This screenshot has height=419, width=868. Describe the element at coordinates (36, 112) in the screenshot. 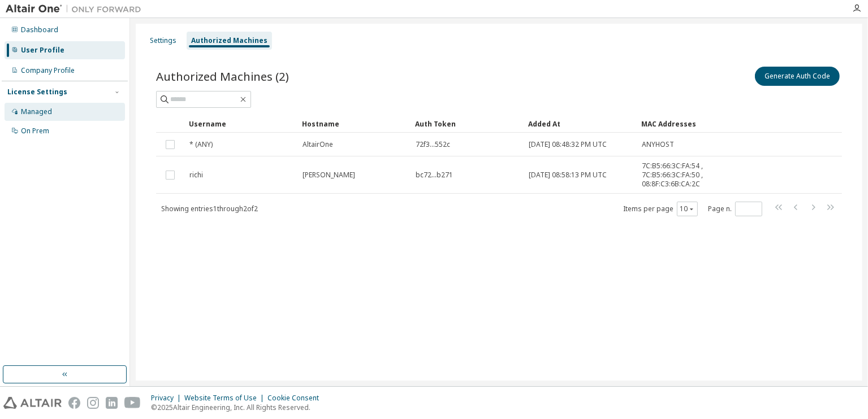

I see `div: Managed` at that location.